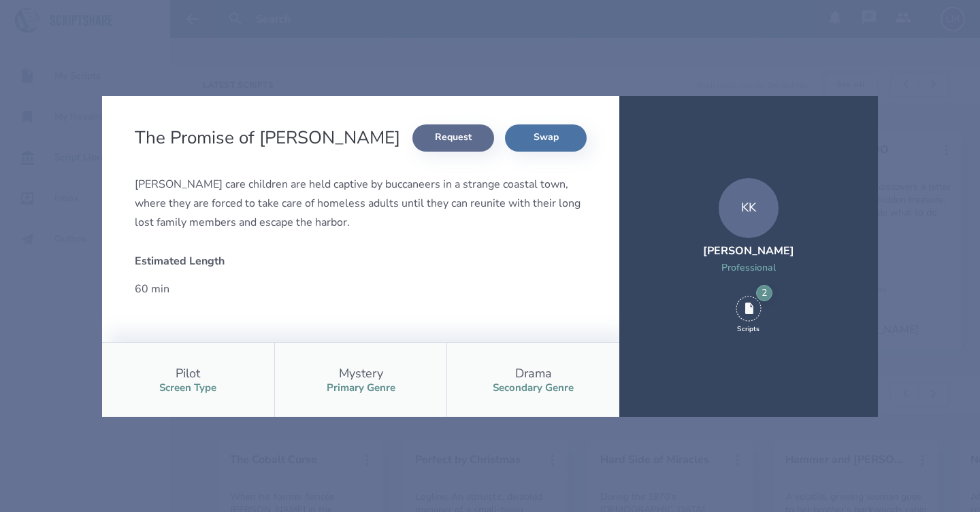 This screenshot has height=512, width=980. I want to click on div: 60 min, so click(243, 289).